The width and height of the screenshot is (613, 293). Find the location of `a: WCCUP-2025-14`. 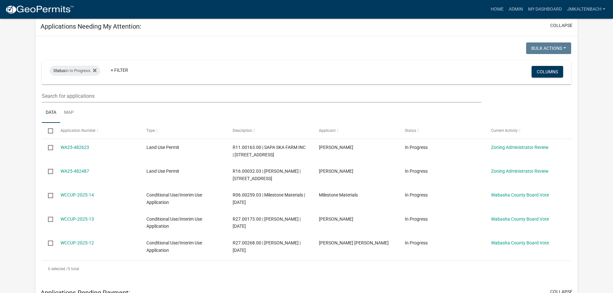

a: WCCUP-2025-14 is located at coordinates (77, 195).